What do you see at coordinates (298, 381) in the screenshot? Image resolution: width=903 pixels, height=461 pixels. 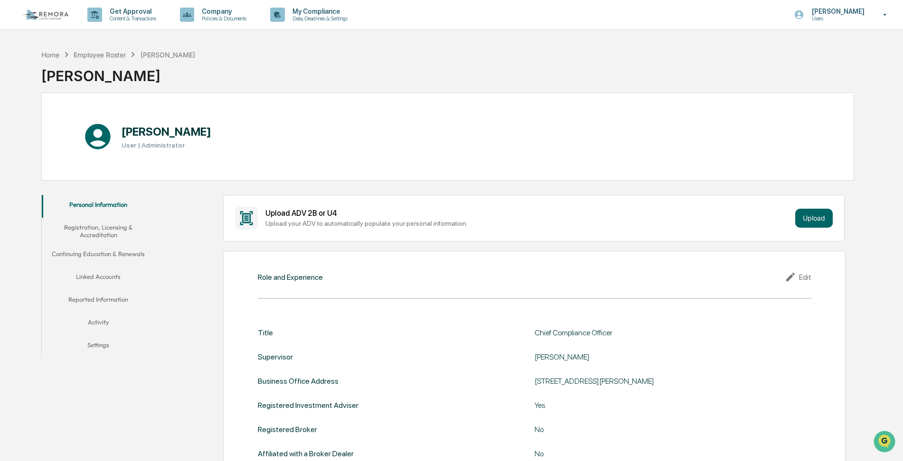 I see `div: Business Office Address` at bounding box center [298, 381].